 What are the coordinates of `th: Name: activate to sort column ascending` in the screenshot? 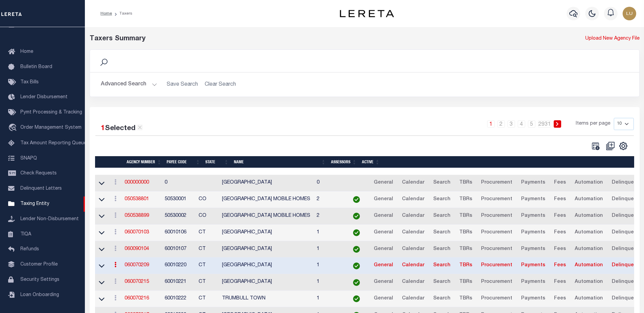 It's located at (280, 162).